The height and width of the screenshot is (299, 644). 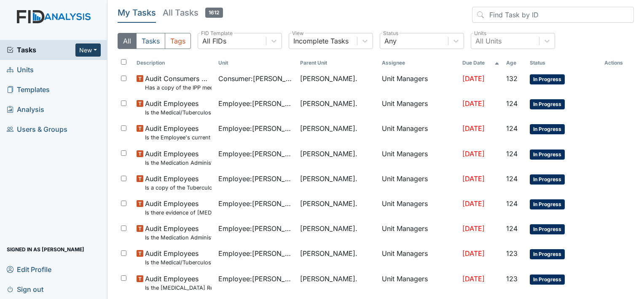 I want to click on span: Audit Employees Is there evidence of drug test (probationary within 90 days and post accident)?, so click(x=178, y=207).